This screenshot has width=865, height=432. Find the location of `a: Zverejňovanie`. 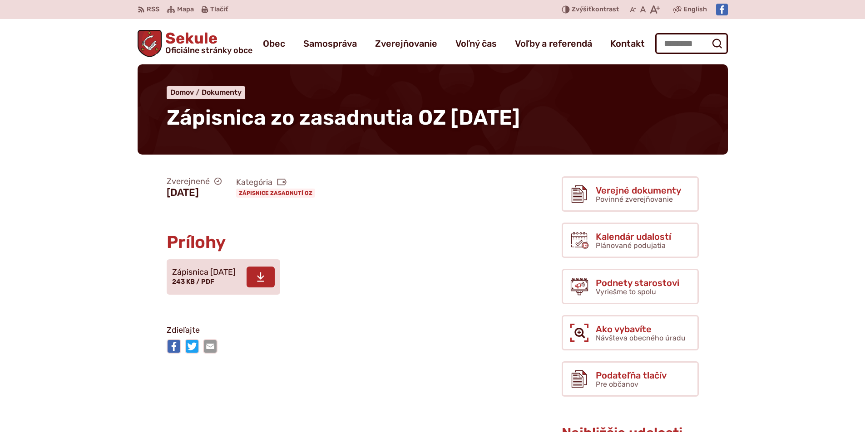

a: Zverejňovanie is located at coordinates (406, 44).